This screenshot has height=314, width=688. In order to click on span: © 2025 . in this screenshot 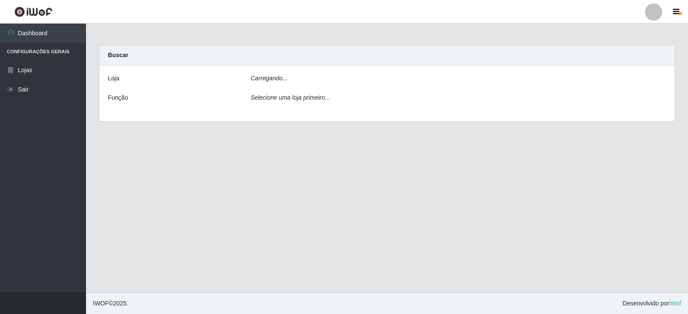, I will do `click(111, 304)`.